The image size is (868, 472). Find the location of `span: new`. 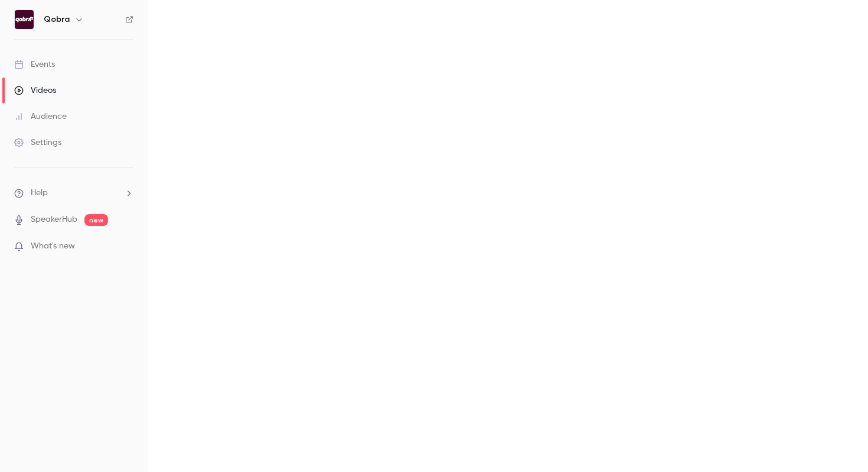

span: new is located at coordinates (96, 220).